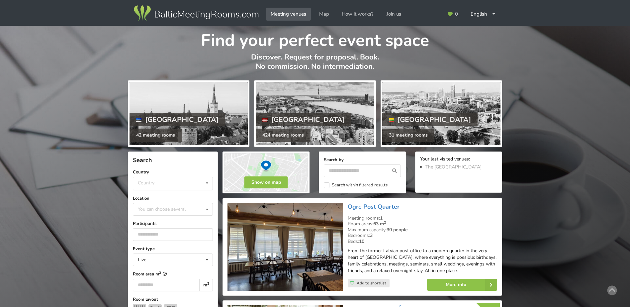  What do you see at coordinates (146, 183) in the screenshot?
I see `div: Country` at bounding box center [146, 183].